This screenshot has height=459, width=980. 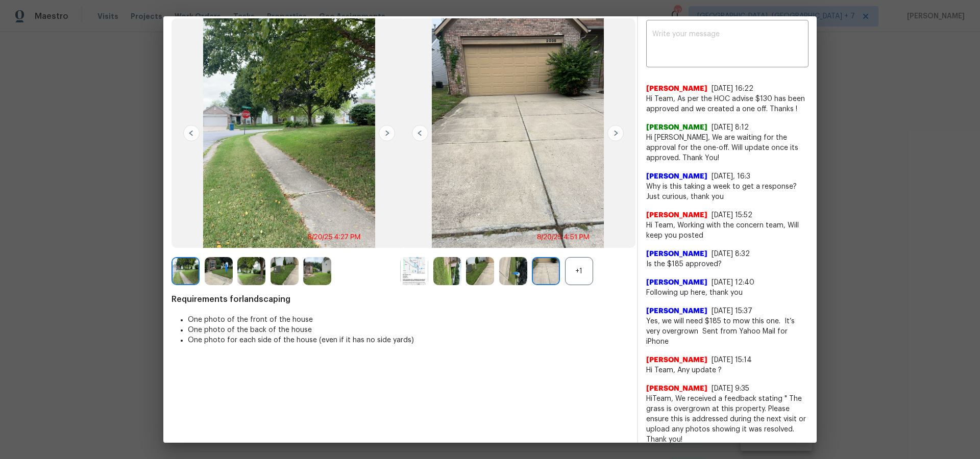 What do you see at coordinates (408, 330) in the screenshot?
I see `li: One photo of the back of the house` at bounding box center [408, 330].